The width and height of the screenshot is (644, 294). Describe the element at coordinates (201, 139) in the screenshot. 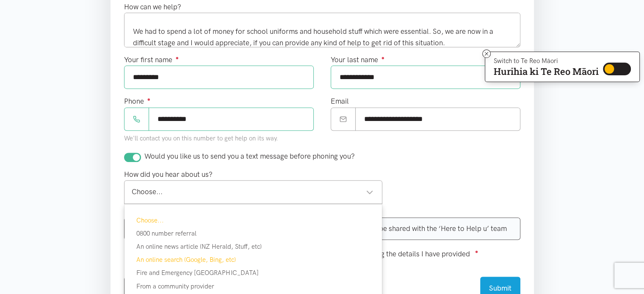

I see `small: We'll contact you on this number to get help on its way.` at that location.